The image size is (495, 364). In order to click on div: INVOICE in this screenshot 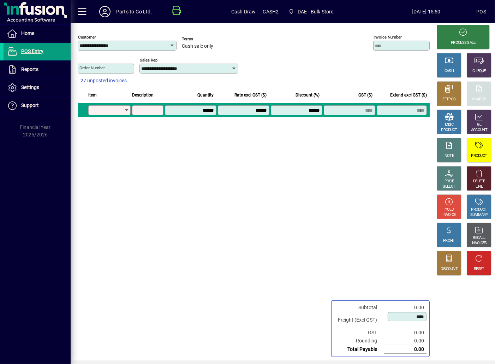, I will do `click(449, 215)`.